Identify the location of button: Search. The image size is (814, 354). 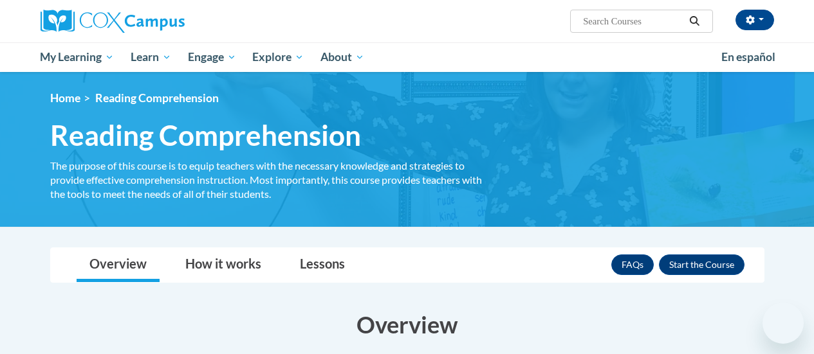
(694, 21).